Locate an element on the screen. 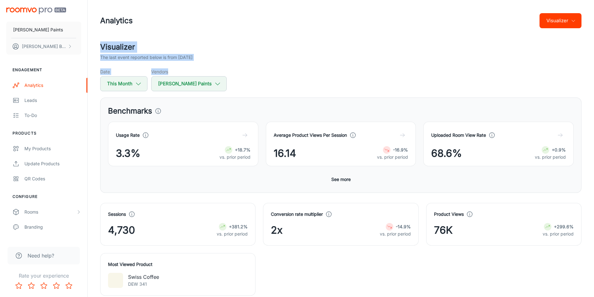 The image size is (594, 297). strong: +0.9% is located at coordinates (559, 149).